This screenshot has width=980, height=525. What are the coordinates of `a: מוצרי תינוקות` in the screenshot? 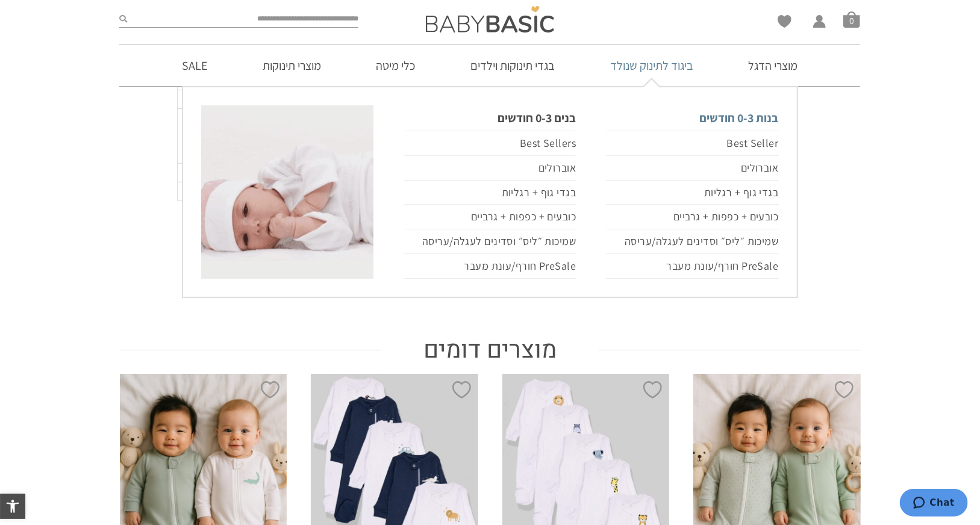 It's located at (291, 65).